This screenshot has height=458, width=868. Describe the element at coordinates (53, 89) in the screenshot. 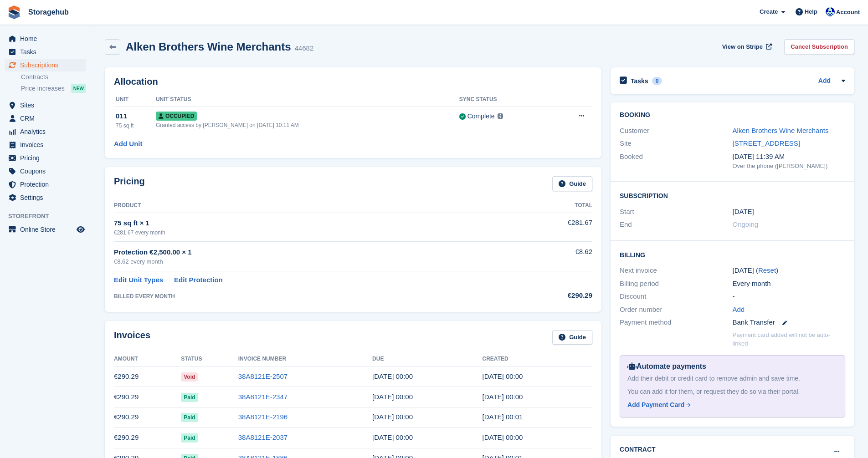

I see `a: Price increases NEW` at that location.